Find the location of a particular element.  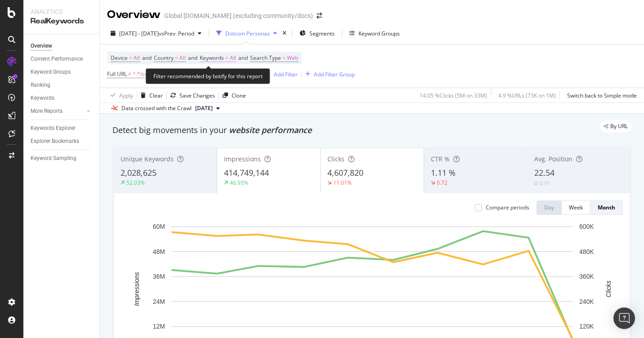

a: Keyword Sampling is located at coordinates (62, 158).